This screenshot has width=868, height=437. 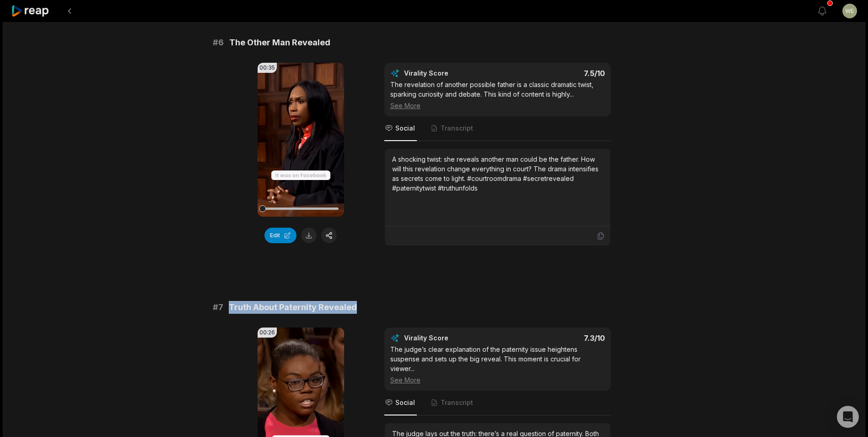 What do you see at coordinates (556, 338) in the screenshot?
I see `div: 7.3 /10` at bounding box center [556, 338].